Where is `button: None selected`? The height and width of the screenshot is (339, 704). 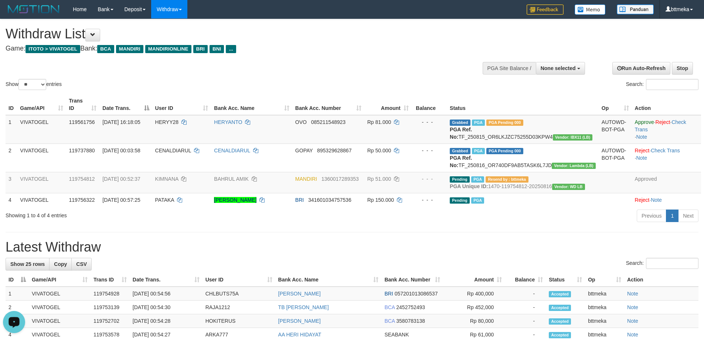 button: None selected is located at coordinates (560, 68).